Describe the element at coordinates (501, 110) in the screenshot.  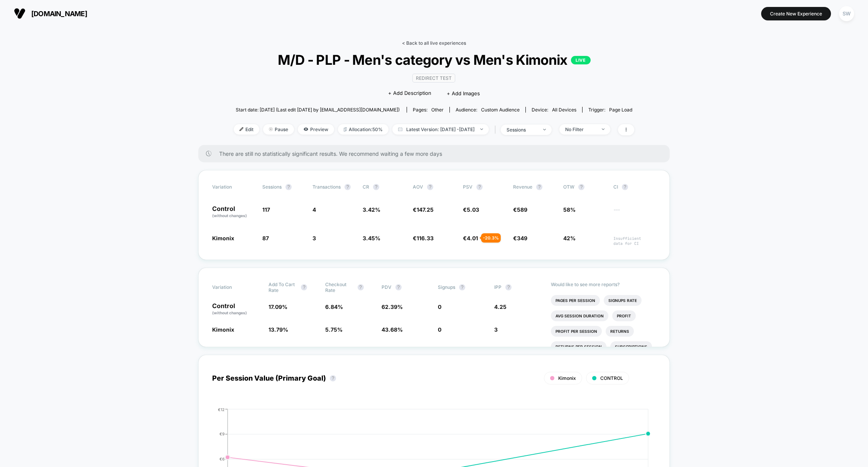
I see `span: Custom Audience` at that location.